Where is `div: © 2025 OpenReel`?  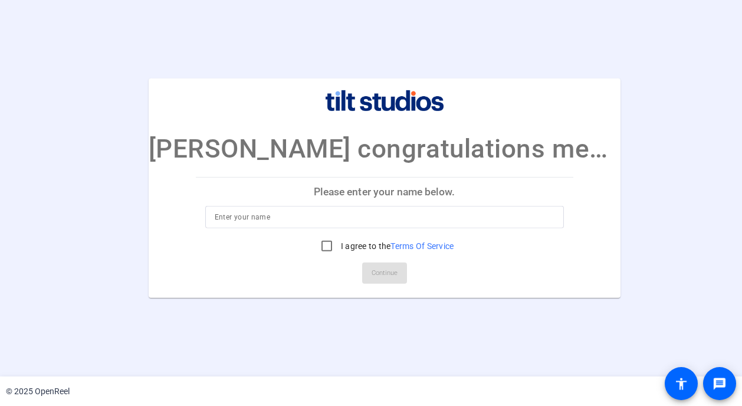 div: © 2025 OpenReel is located at coordinates (38, 391).